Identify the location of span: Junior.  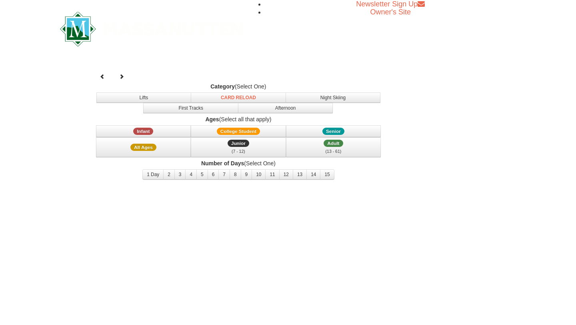
(239, 143).